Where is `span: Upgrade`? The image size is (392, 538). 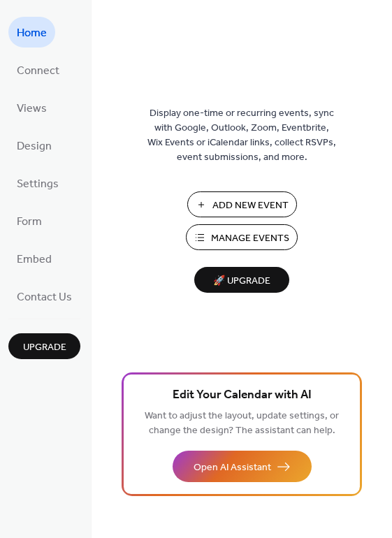
span: Upgrade is located at coordinates (45, 347).